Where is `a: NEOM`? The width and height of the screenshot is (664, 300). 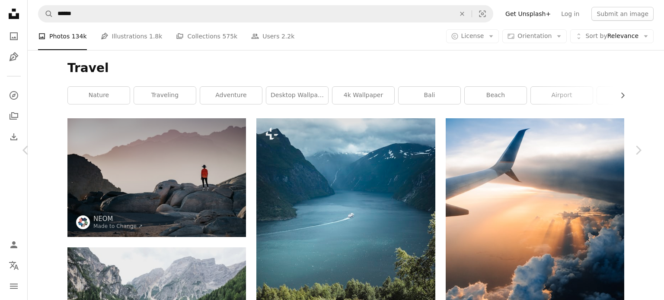
a: NEOM is located at coordinates (118, 219).